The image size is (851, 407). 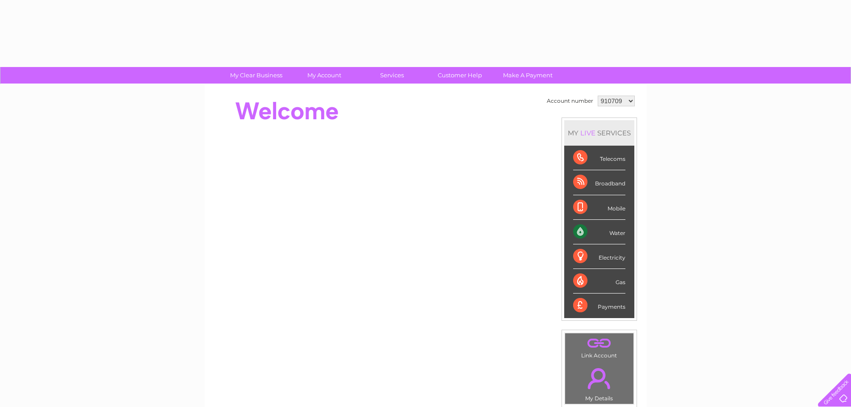 I want to click on a: Customer Help, so click(x=460, y=75).